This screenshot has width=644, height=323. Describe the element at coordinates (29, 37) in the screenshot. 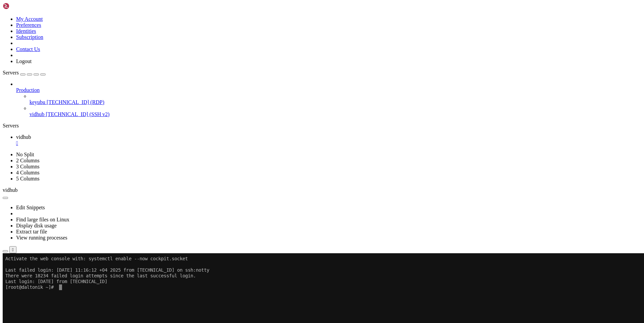

I see `a: Subscription` at that location.